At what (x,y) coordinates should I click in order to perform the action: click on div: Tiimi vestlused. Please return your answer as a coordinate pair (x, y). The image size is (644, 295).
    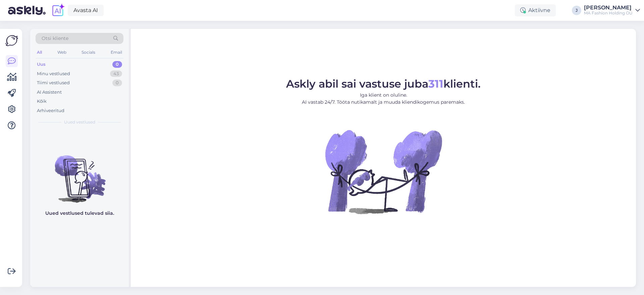
    Looking at the image, I should click on (53, 83).